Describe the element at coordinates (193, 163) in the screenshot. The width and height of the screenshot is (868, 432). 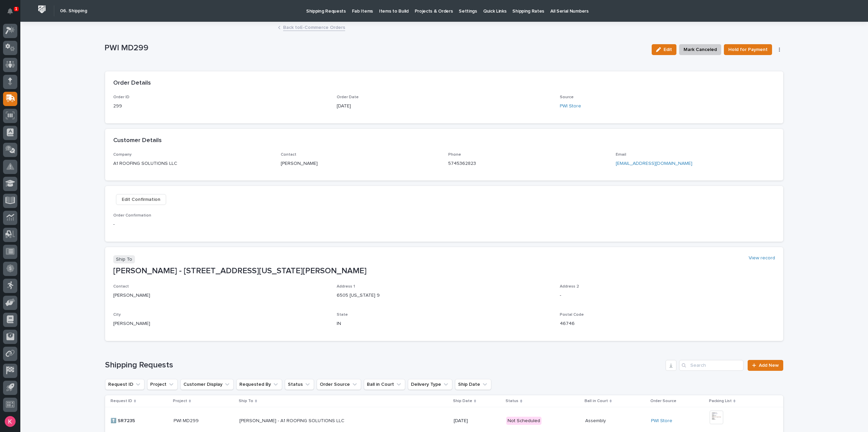
I see `p: A1 ROOFING SOLUTIONS LLC` at that location.